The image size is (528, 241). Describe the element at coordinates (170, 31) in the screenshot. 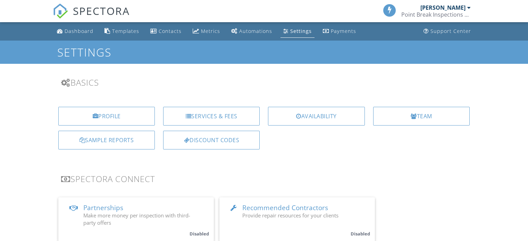

I see `div: Contacts` at that location.